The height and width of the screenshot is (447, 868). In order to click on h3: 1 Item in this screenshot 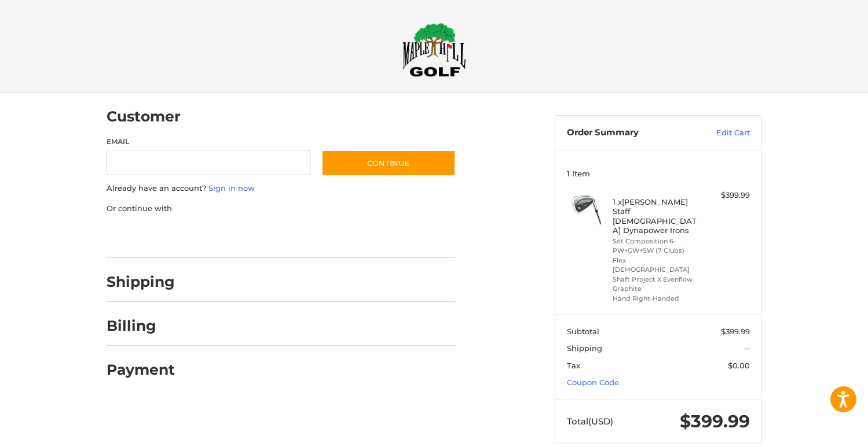, I will do `click(658, 174)`.